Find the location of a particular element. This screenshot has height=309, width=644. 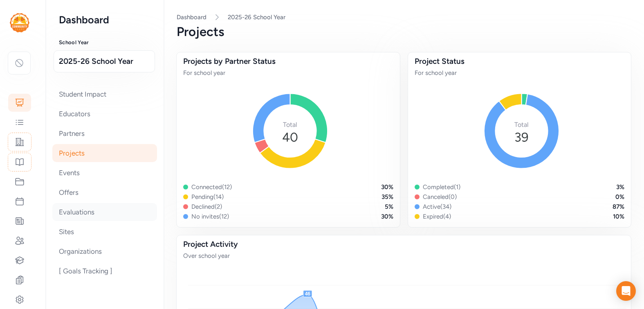

div: Partners is located at coordinates (105, 133).